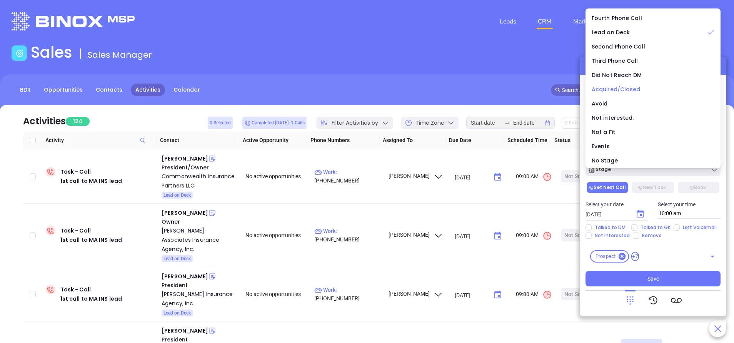 The image size is (734, 343). Describe the element at coordinates (583, 123) in the screenshot. I see `button: Edit Due Date` at that location.